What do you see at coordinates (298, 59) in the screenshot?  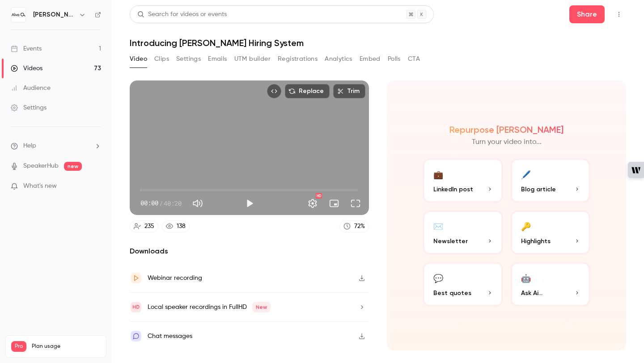 I see `button: Registrations` at bounding box center [298, 59].